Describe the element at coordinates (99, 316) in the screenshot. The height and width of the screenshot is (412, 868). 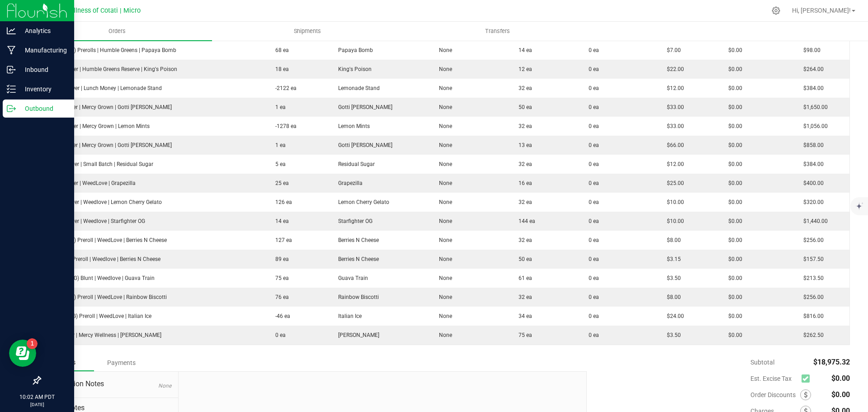
I see `span: 20pk (10G) Preroll | WeedLove | Italian Ice` at that location.